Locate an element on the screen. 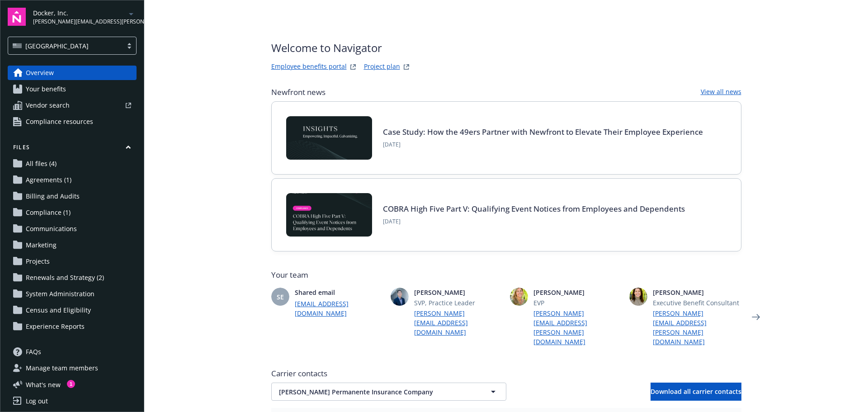  a: All files (4) is located at coordinates (72, 163).